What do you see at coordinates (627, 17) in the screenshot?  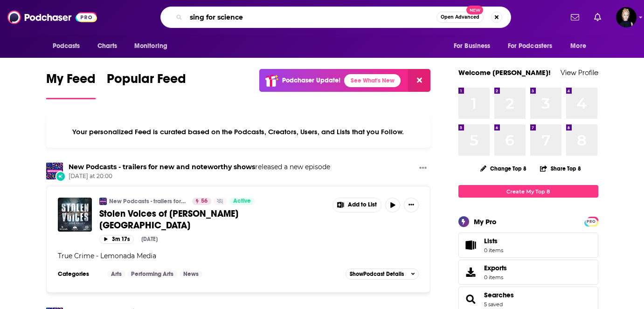 I see `button: Show profile menu` at bounding box center [627, 17].